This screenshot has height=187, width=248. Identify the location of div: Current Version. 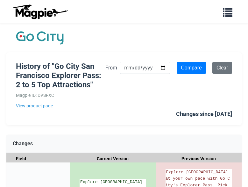
(113, 159).